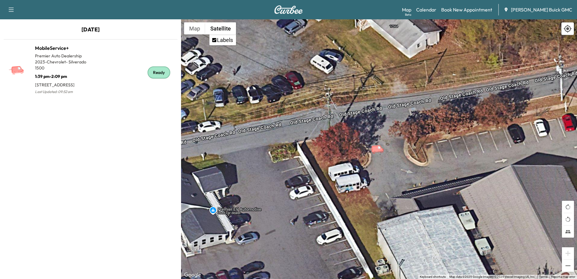  Describe the element at coordinates (221, 28) in the screenshot. I see `button: Show satellite imagery` at that location.